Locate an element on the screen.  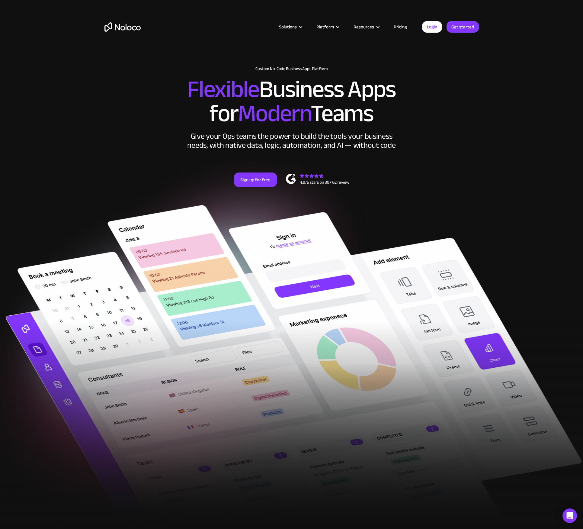
div: Give your Ops teams the power to build the tools your business needs, with native data, logic, au... is located at coordinates (292, 141).